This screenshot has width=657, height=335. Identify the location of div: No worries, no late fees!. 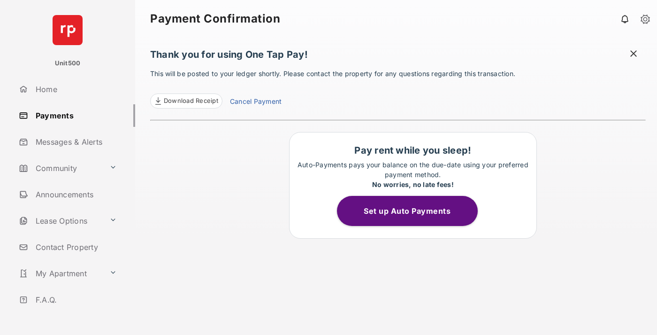
(413, 184).